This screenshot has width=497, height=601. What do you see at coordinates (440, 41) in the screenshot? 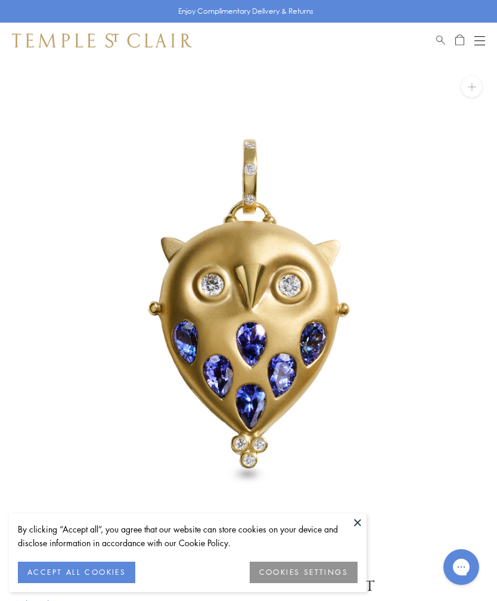
I see `a: Search` at bounding box center [440, 41].